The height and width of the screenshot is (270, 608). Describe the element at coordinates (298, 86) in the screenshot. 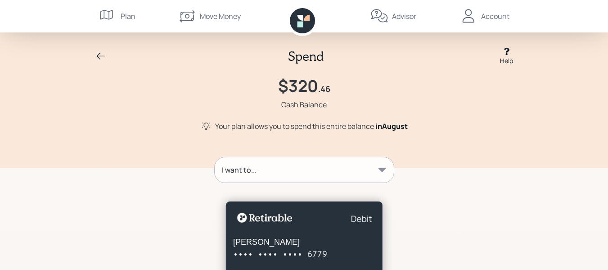

I see `h1: $320` at that location.